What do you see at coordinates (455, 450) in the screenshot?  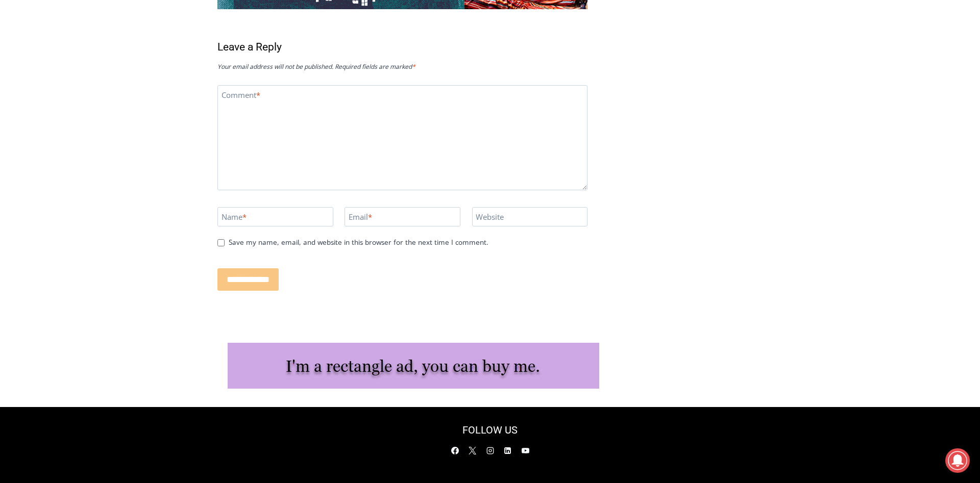 I see `a: Facebook` at bounding box center [455, 450].